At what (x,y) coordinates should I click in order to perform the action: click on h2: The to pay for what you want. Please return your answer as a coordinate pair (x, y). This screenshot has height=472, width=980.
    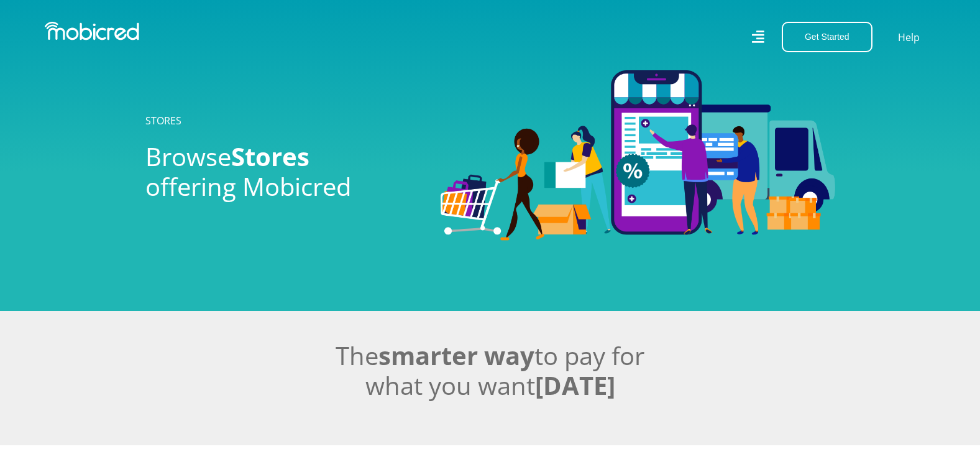
    Looking at the image, I should click on (490, 371).